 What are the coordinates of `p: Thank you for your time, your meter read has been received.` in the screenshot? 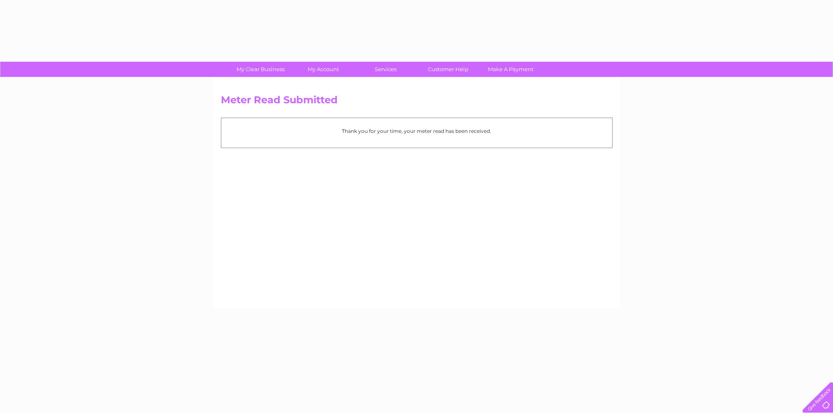 It's located at (417, 131).